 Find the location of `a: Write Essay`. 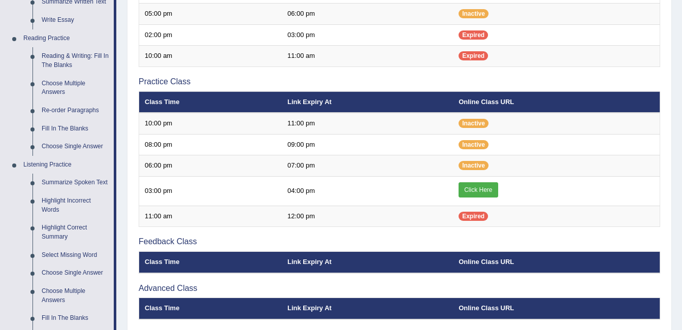

a: Write Essay is located at coordinates (75, 20).